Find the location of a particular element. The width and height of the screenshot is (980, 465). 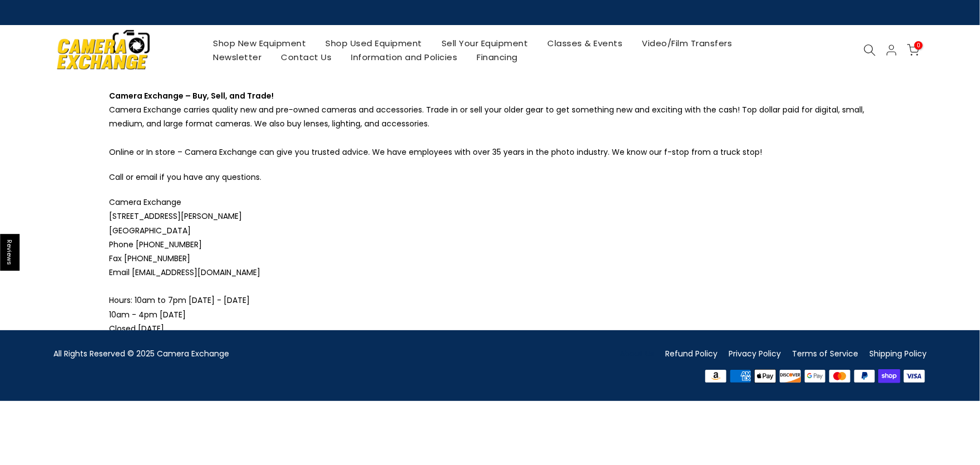

img: discover is located at coordinates (790, 376).